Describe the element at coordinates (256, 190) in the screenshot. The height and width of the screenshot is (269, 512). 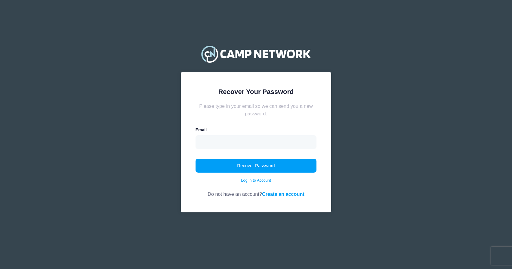
I see `div: Do not have an account?` at that location.